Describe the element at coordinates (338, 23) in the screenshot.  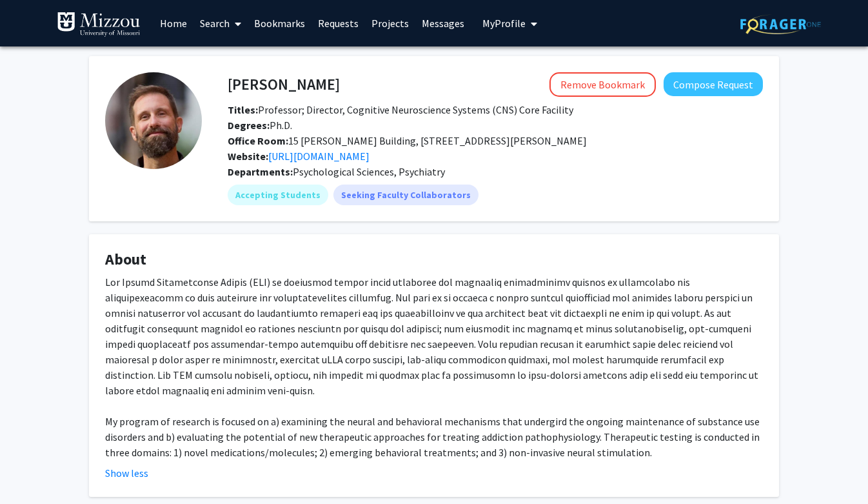
I see `a: Requests` at that location.